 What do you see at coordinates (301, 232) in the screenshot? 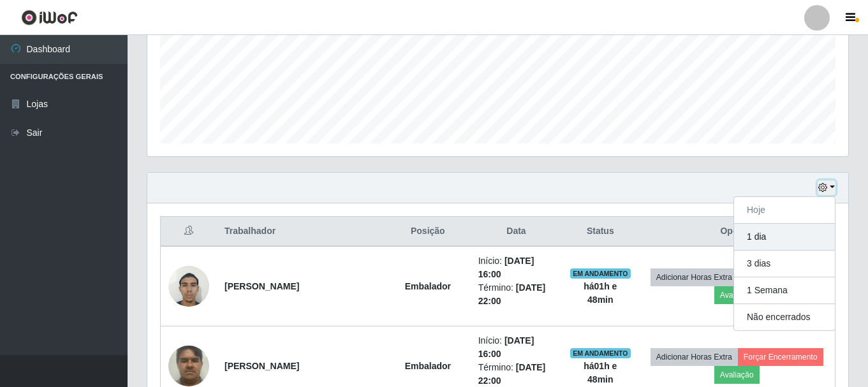
I see `th: Trabalhador` at bounding box center [301, 232].